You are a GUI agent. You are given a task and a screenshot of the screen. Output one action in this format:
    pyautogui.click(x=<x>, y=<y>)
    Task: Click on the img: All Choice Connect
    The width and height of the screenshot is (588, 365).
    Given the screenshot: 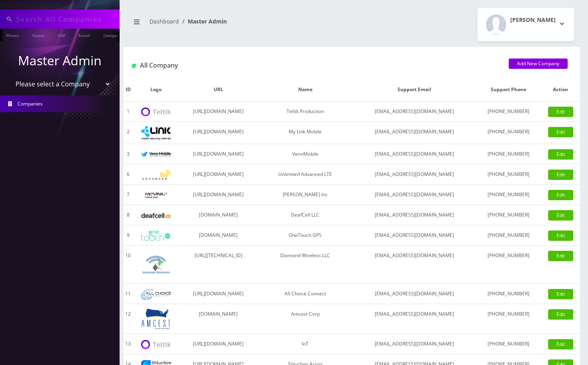 What is the action you would take?
    pyautogui.click(x=156, y=294)
    